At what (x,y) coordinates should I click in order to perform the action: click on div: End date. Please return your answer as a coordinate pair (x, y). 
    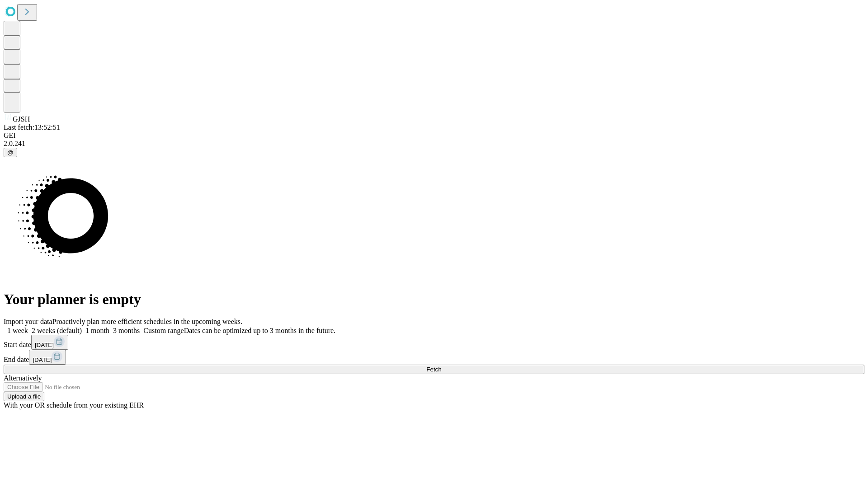
    Looking at the image, I should click on (434, 357).